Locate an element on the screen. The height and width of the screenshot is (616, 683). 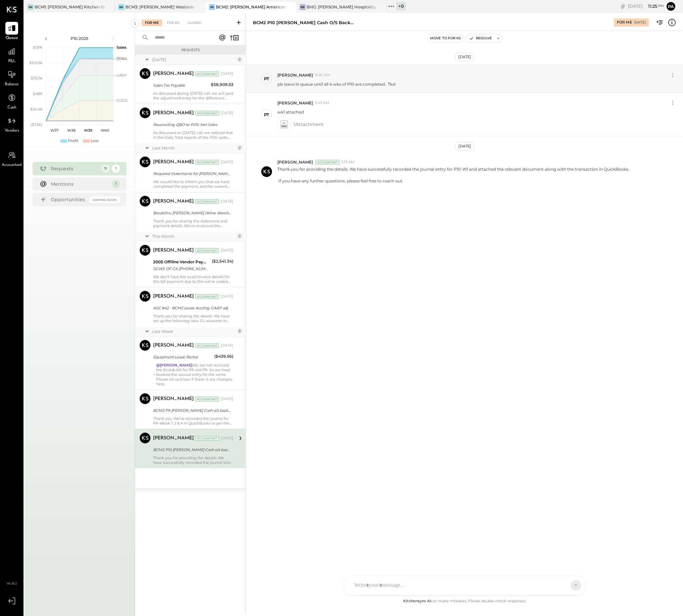
text: Labor is located at coordinates (121, 75).